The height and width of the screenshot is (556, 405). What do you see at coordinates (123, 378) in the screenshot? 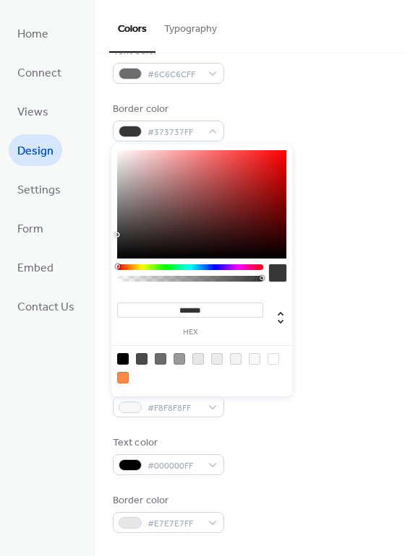
I see `div: rgb(255, 137, 70)` at bounding box center [123, 378].